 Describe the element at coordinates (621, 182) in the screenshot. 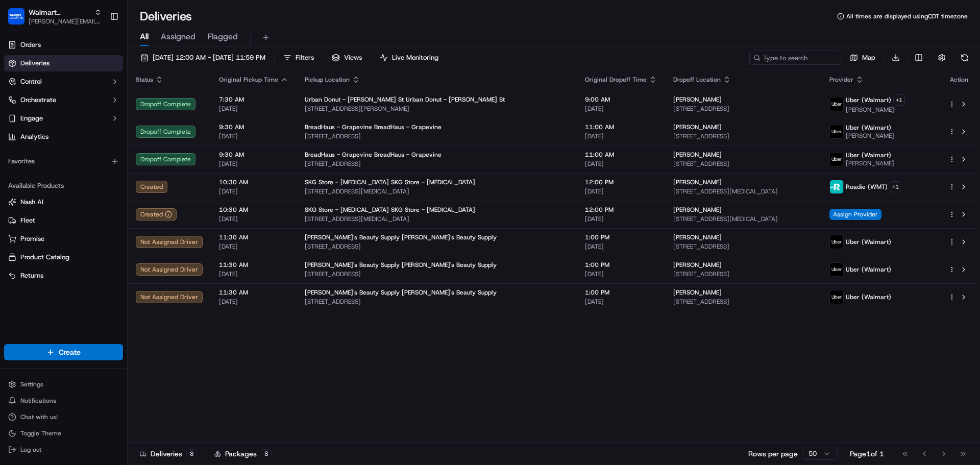

I see `span: 12:00 PM` at that location.